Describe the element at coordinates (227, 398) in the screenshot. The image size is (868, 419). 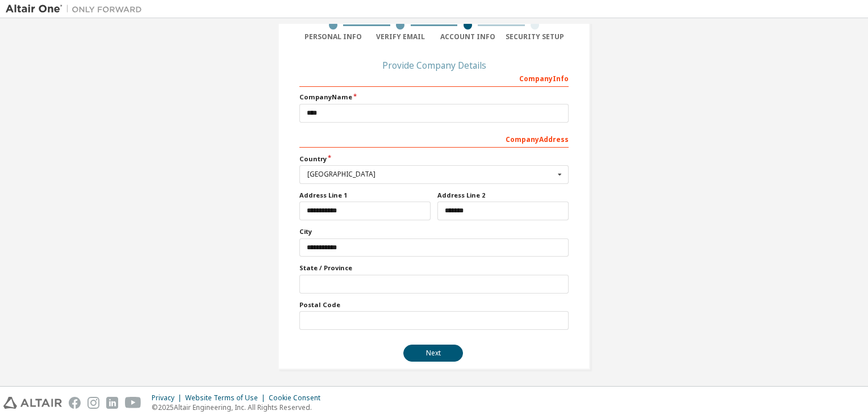
I see `div: Website Terms of Use` at that location.